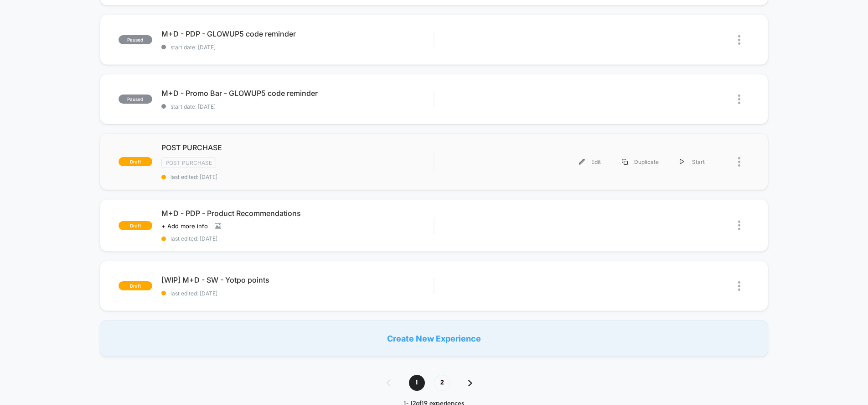 The image size is (868, 405). I want to click on div: Duplicate, so click(640, 161).